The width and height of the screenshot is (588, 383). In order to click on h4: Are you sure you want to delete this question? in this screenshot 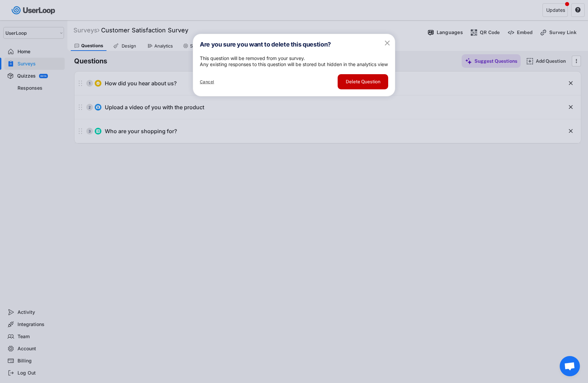, I will do `click(288, 45)`.